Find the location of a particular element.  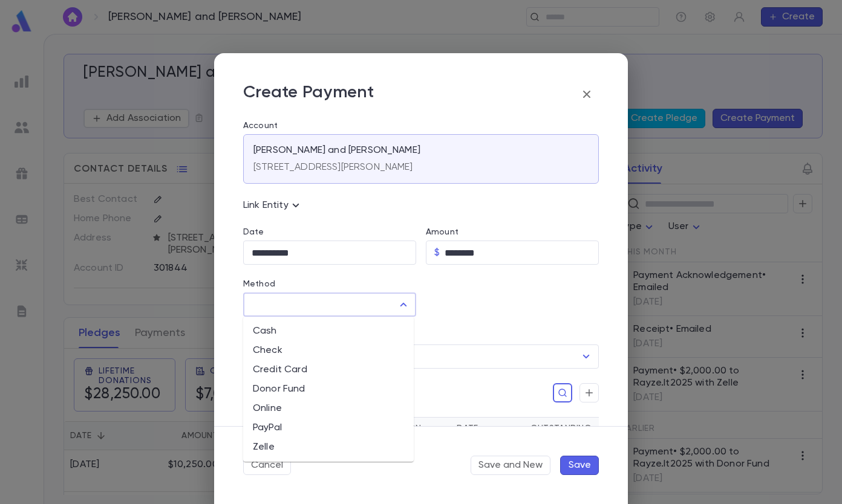

button: Save and New is located at coordinates (511, 465).